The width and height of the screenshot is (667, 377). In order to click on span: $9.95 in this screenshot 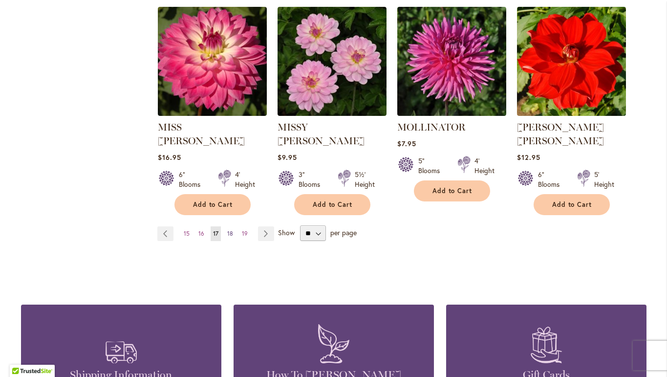, I will do `click(287, 157)`.